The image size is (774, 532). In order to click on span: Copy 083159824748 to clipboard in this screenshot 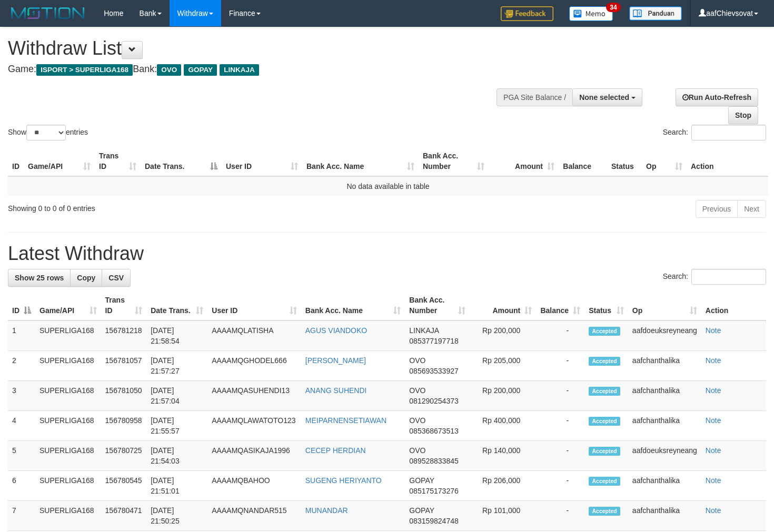, I will do `click(433, 521)`.